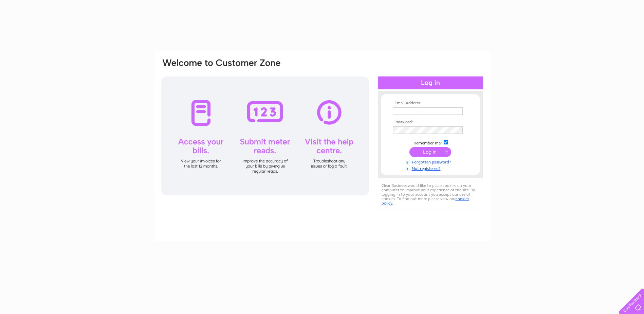  Describe the element at coordinates (430, 103) in the screenshot. I see `th: Email Address:` at that location.